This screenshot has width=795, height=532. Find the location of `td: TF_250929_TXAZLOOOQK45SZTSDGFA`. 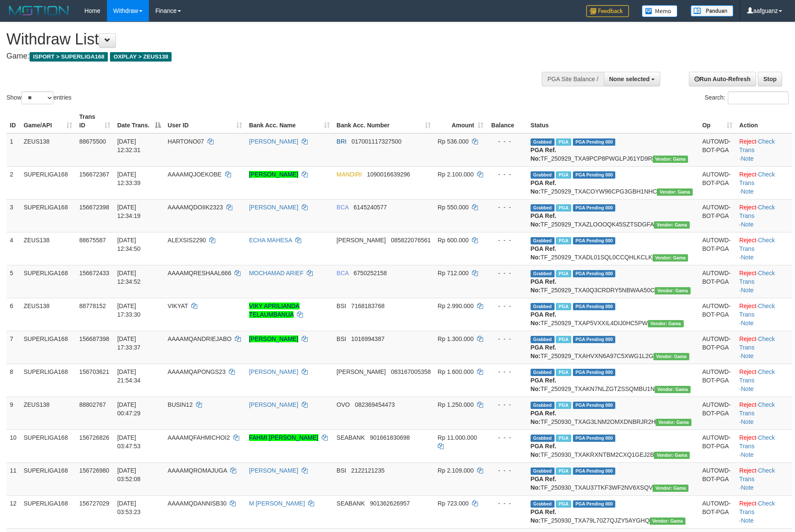

td: TF_250929_TXAZLOOOQK45SZTSDGFA is located at coordinates (612, 215).